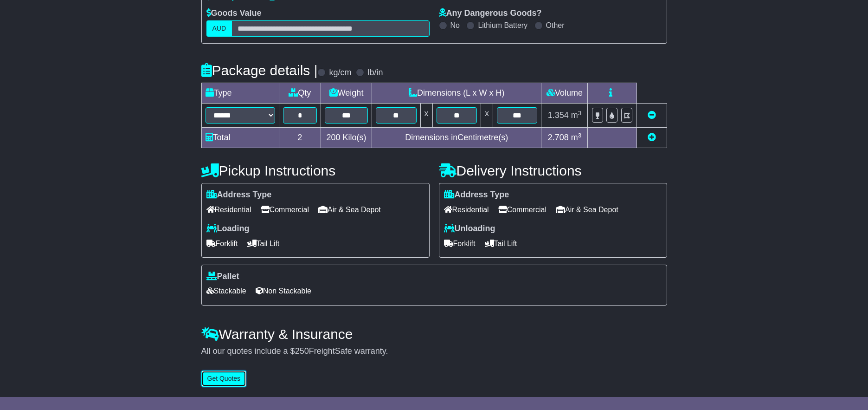 The width and height of the screenshot is (868, 410). What do you see at coordinates (457, 138) in the screenshot?
I see `td: Dimensions in Centimetre(s)` at bounding box center [457, 138].